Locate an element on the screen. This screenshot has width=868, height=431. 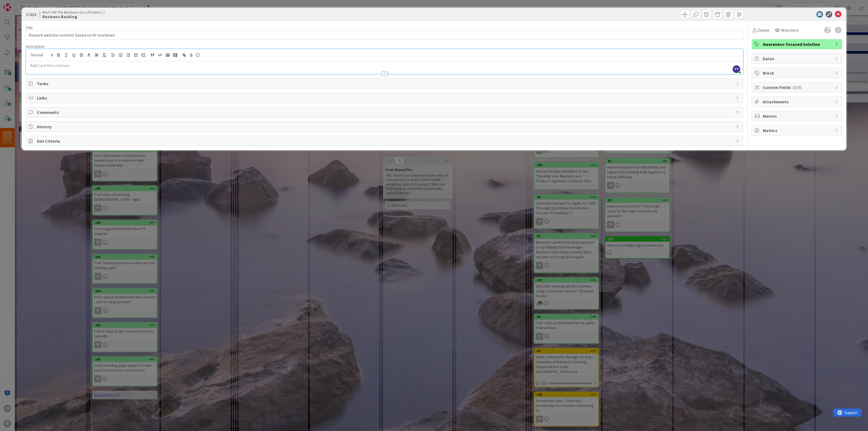
span: Owner is located at coordinates (763, 30).